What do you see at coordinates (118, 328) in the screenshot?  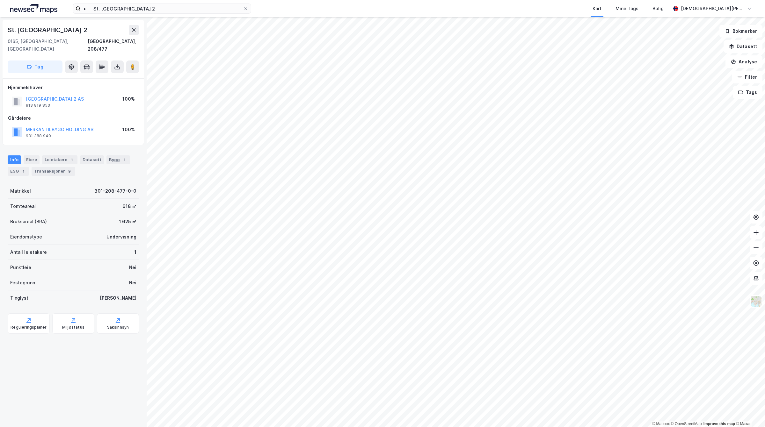 I see `div: Saksinnsyn` at bounding box center [118, 328].